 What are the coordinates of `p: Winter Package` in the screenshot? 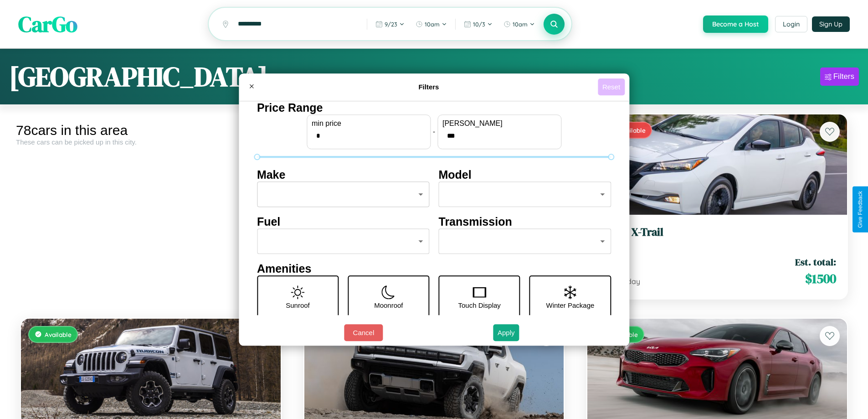 It's located at (570, 305).